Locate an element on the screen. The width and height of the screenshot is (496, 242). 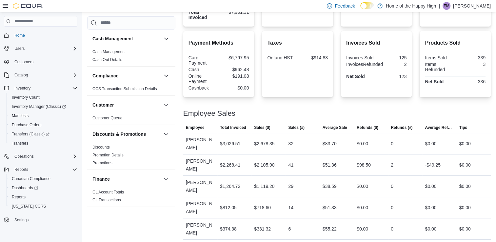
div: 41 is located at coordinates (291, 165).